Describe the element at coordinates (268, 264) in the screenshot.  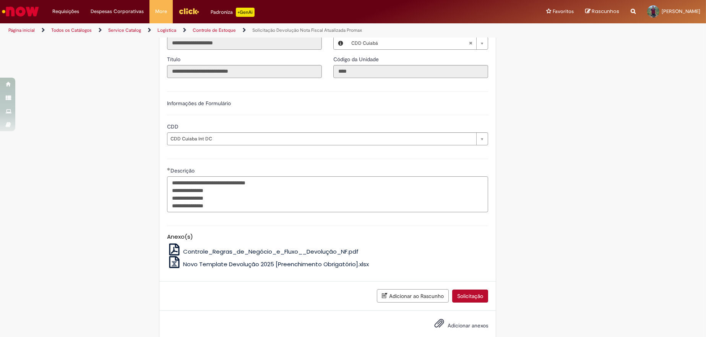
I see `a: Novo Template Devolução 2025 [Preenchimento Obrigatório].xlsx` at that location.